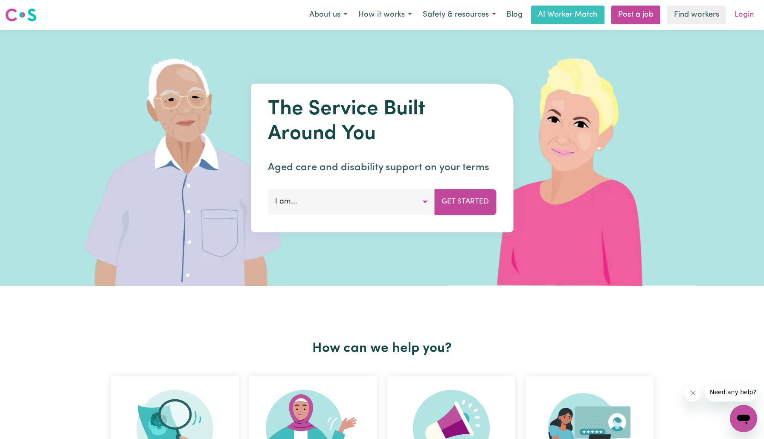 This screenshot has height=439, width=764. I want to click on img: Careseekers logo, so click(21, 15).